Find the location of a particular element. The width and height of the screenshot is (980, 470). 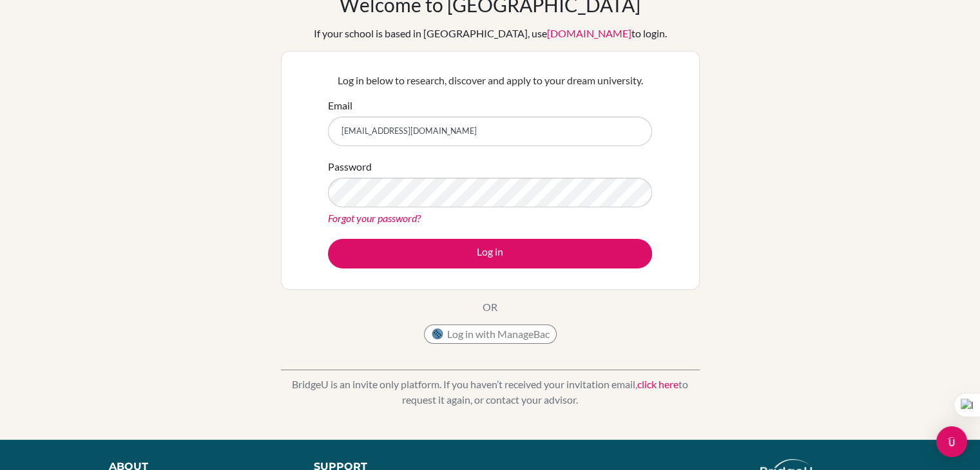

label: Password is located at coordinates (350, 167).